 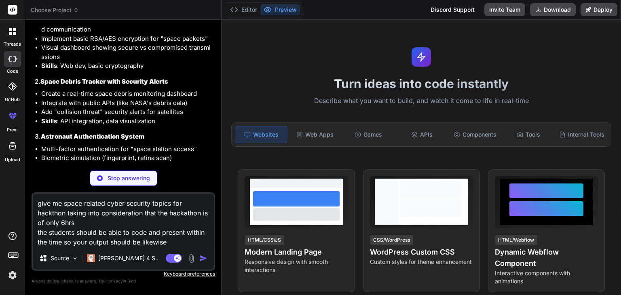 I want to click on li: Add "collision threat" security alerts for satellites, so click(x=127, y=112).